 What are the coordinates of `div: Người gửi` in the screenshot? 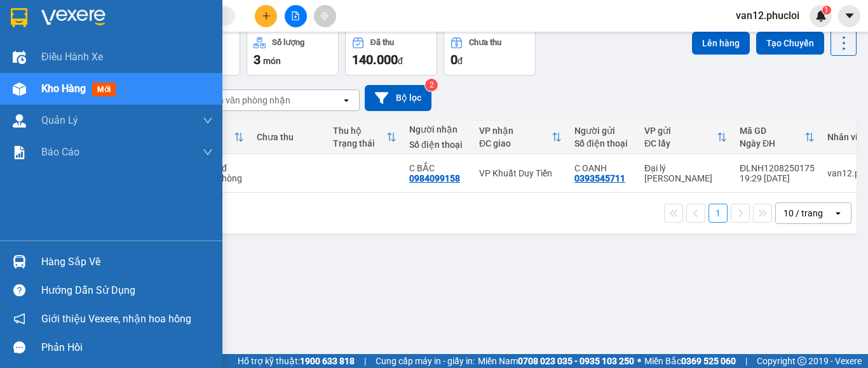 It's located at (603, 131).